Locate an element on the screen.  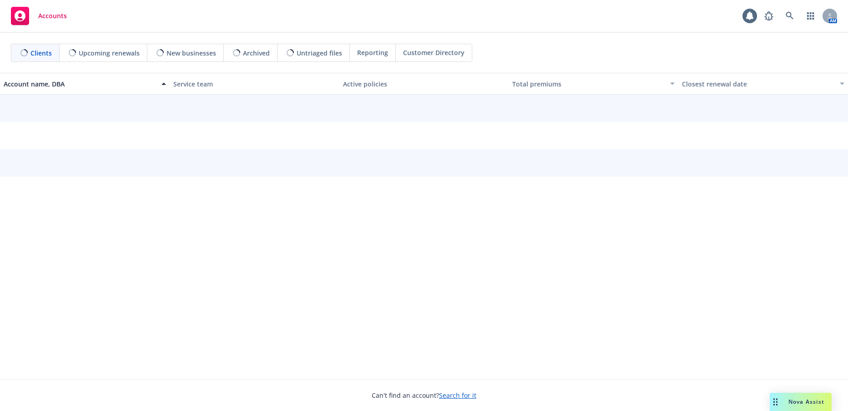
div: Drag to move is located at coordinates (776, 402).